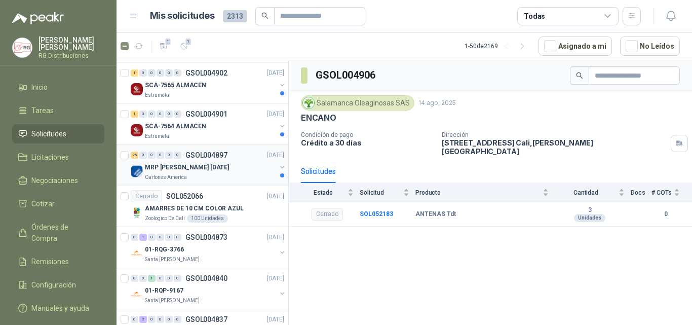 This screenshot has width=692, height=325. Describe the element at coordinates (63, 232) in the screenshot. I see `span: Órdenes de Compra` at that location.